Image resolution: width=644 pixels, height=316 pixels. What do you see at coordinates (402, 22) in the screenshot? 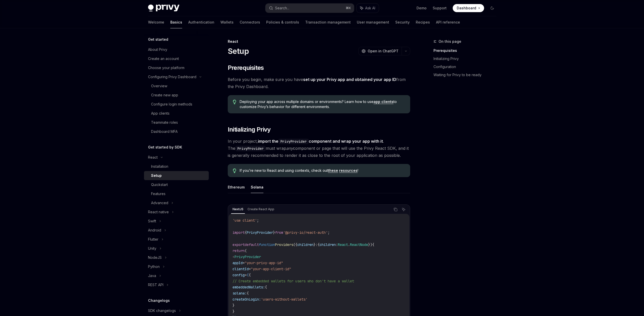
I see `a: Security` at bounding box center [402, 22].